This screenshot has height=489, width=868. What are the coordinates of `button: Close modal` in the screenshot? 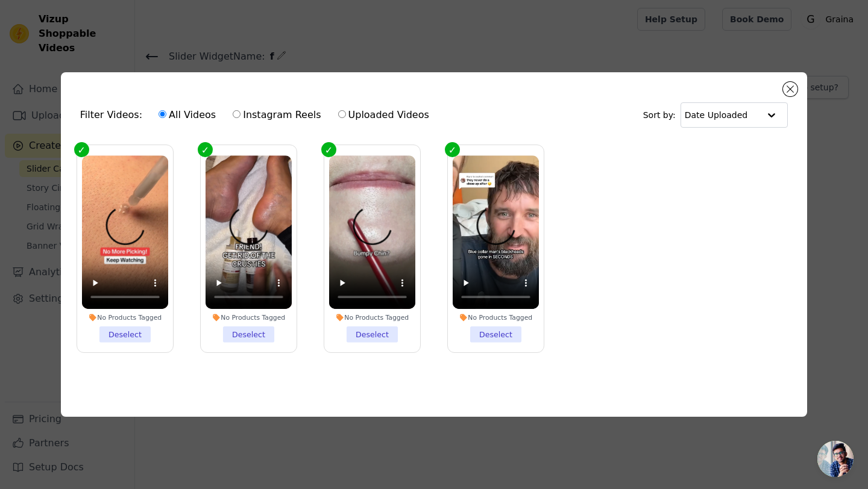 It's located at (790, 89).